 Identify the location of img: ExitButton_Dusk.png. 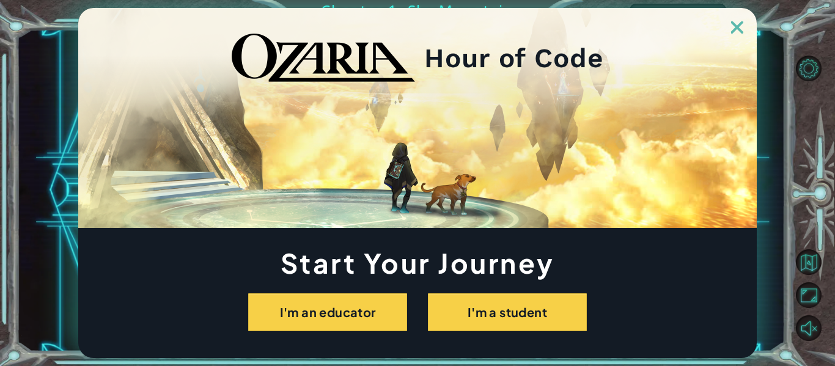
(737, 28).